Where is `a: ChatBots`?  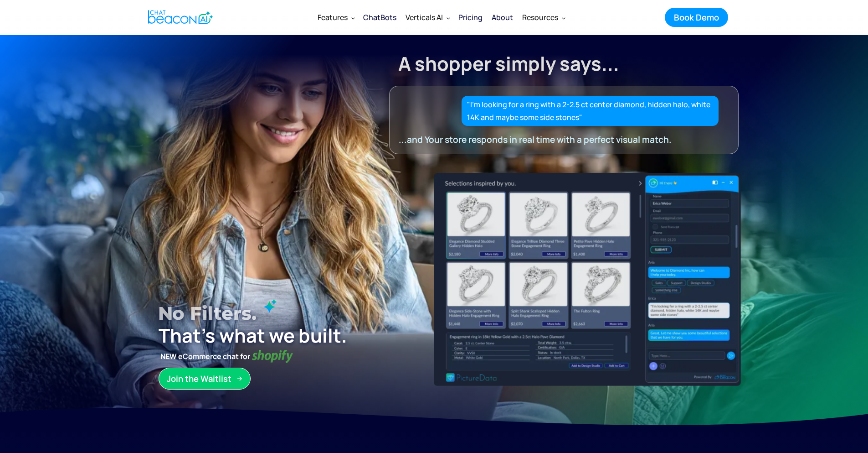
a: ChatBots is located at coordinates (380, 17).